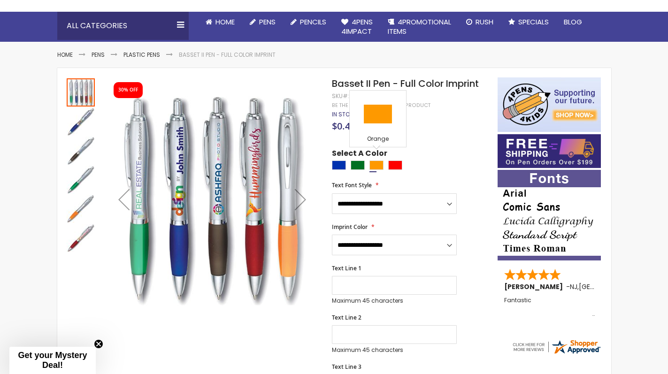  Describe the element at coordinates (344, 114) in the screenshot. I see `span: In stock` at that location.